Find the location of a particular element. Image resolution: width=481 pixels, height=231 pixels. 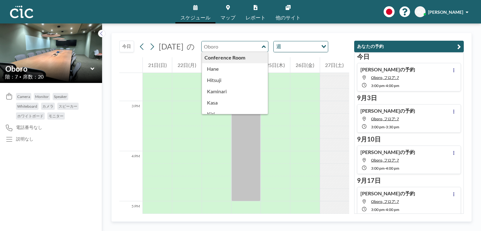

button: あなたの予約 is located at coordinates (409, 46).